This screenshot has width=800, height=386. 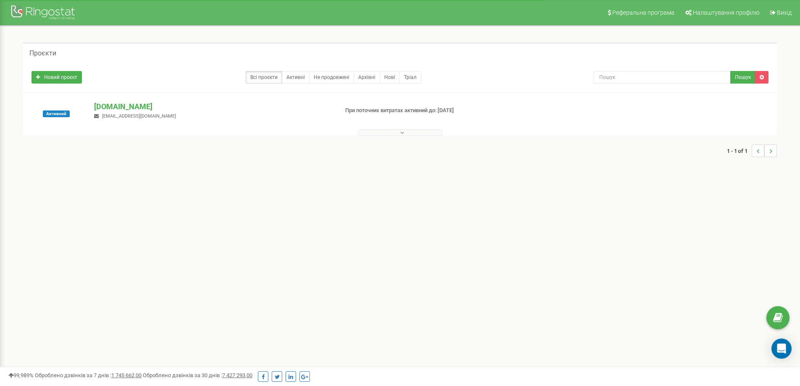 What do you see at coordinates (264, 77) in the screenshot?
I see `a: Всі проєкти` at bounding box center [264, 77].